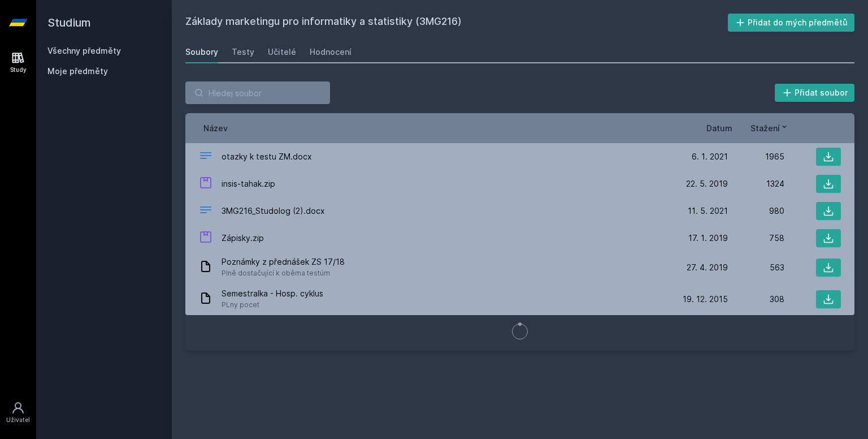 The width and height of the screenshot is (868, 439). Describe the element at coordinates (282, 52) in the screenshot. I see `div: Učitelé` at that location.